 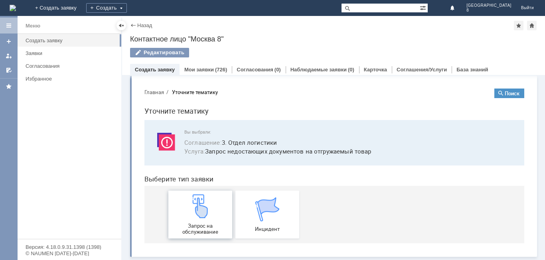 I want to click on div: Уточните тематику, so click(x=57, y=10).